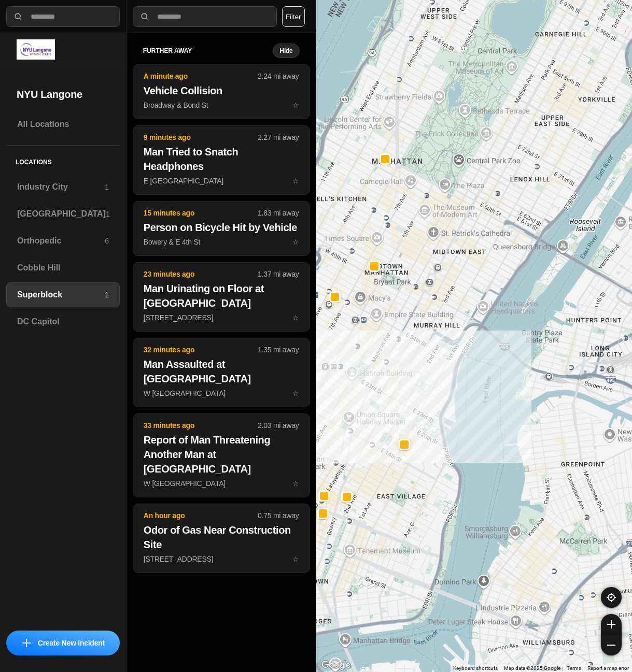 This screenshot has width=632, height=672. Describe the element at coordinates (71, 643) in the screenshot. I see `p: Create New Incident` at that location.